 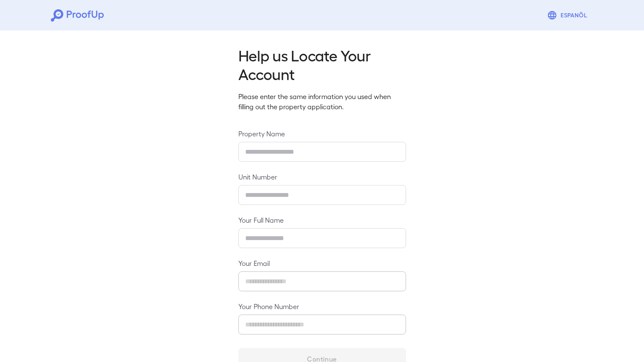 What do you see at coordinates (322, 305) in the screenshot?
I see `label: Your Phone Number` at bounding box center [322, 305].